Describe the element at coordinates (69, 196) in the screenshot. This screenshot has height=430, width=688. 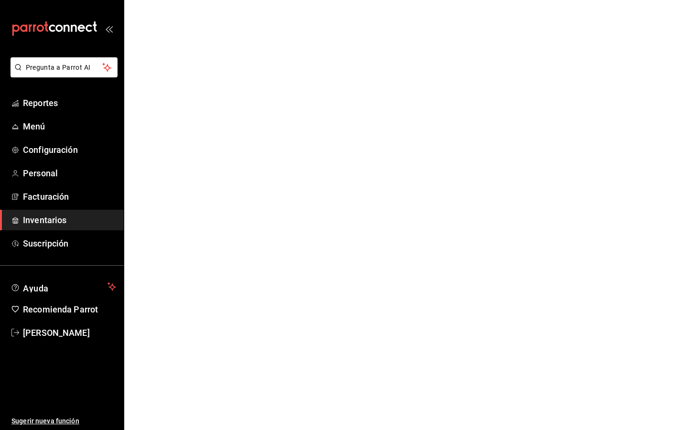
I see `span: Facturación` at that location.